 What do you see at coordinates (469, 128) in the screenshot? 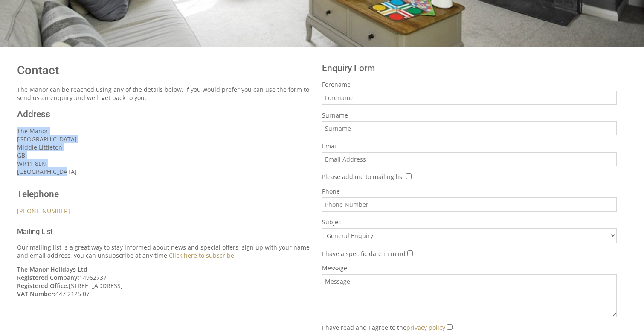
I see `input: Surname` at bounding box center [469, 128].